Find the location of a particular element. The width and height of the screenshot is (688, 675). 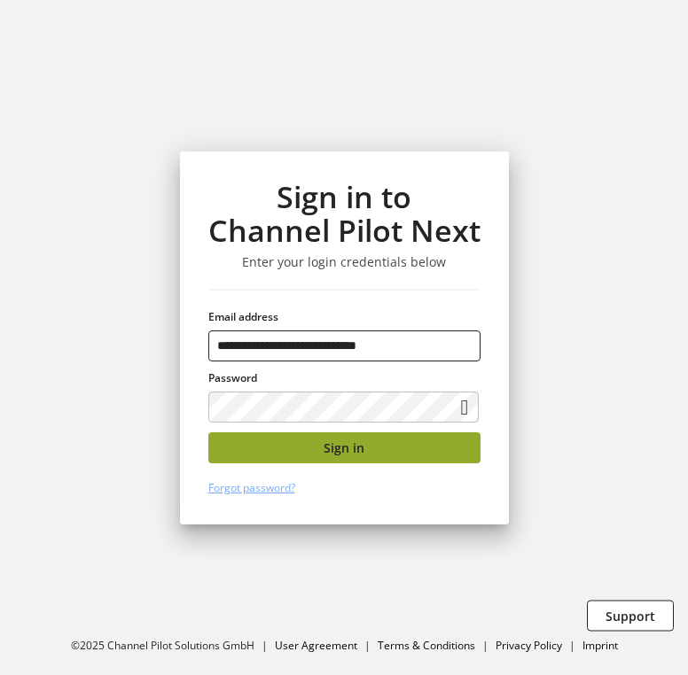

a: Privacy Policy is located at coordinates (528, 645).